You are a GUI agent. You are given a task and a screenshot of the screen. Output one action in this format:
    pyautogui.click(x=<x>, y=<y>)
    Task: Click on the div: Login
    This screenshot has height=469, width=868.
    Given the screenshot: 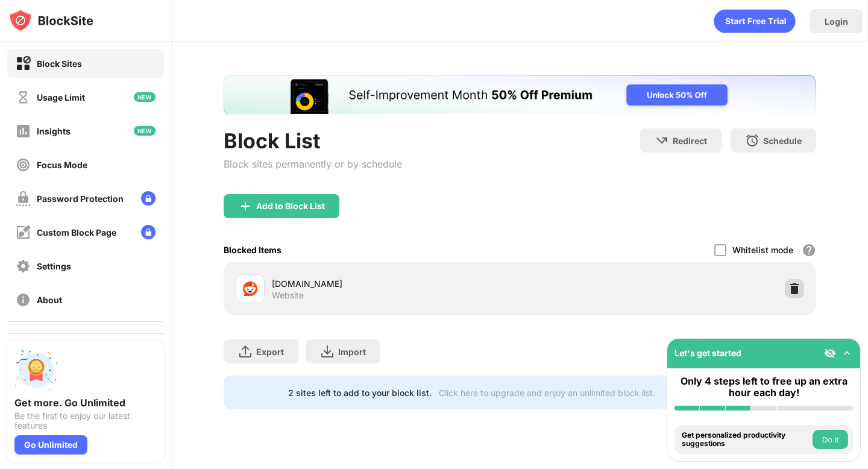 What is the action you would take?
    pyautogui.click(x=837, y=21)
    